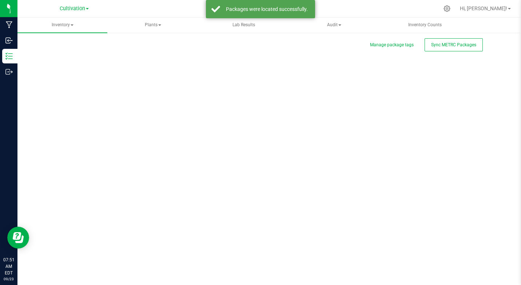  Describe the element at coordinates (267, 9) in the screenshot. I see `div: Packages were located successfully.` at that location.